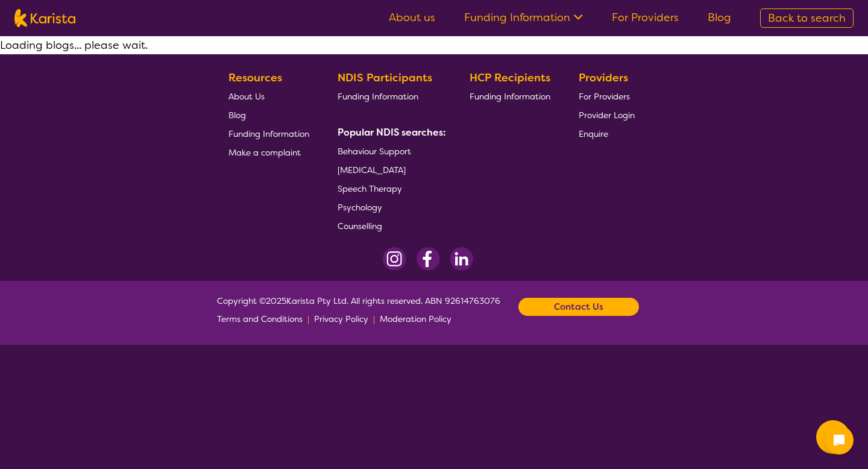  I want to click on a: Behaviour Support, so click(390, 151).